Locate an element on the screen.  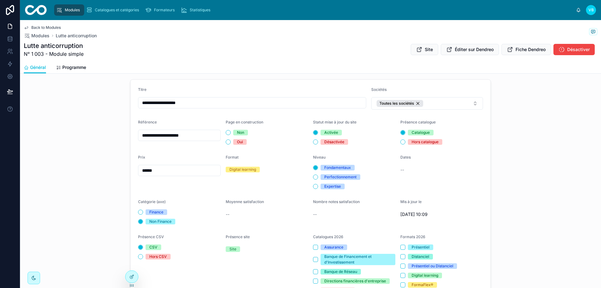
div: Catalogue is located at coordinates (421, 132).